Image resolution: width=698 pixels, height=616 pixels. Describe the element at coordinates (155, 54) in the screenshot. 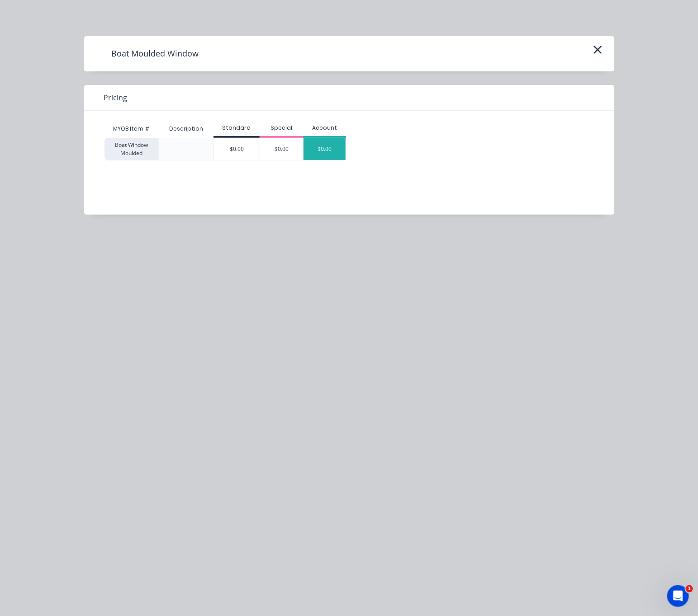

I see `h4: Boat Moulded Window` at that location.